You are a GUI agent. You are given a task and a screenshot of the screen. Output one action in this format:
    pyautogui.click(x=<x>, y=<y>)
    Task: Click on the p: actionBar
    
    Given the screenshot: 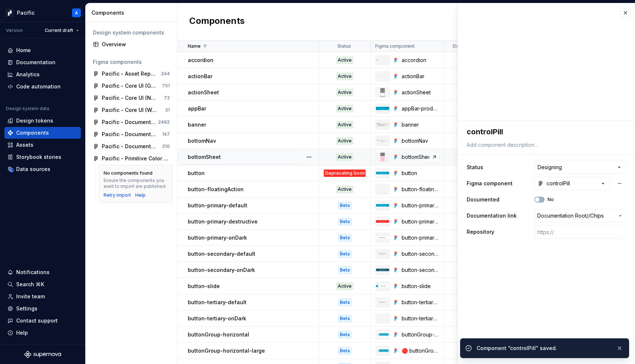 What is the action you would take?
    pyautogui.click(x=200, y=76)
    